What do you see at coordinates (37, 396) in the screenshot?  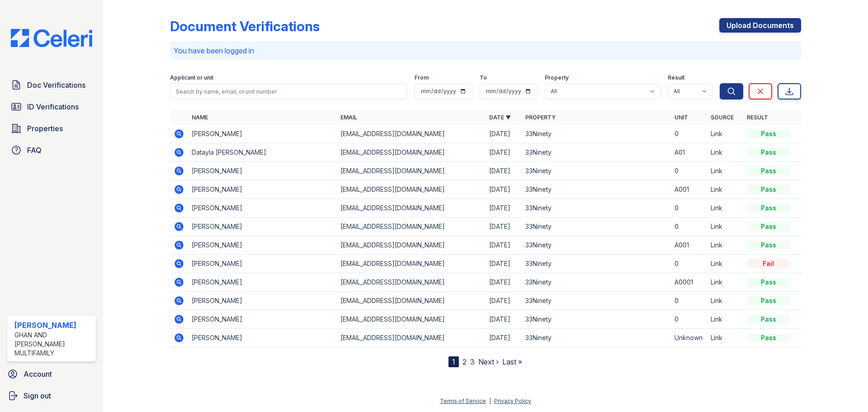 I see `span: Sign out` at bounding box center [37, 396].